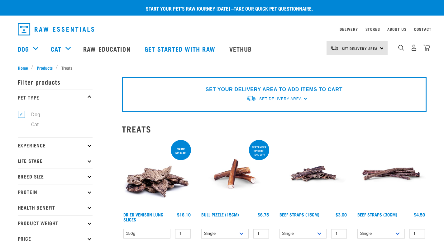 This screenshot has width=444, height=246. Describe the element at coordinates (23, 68) in the screenshot. I see `span: Home` at that location.